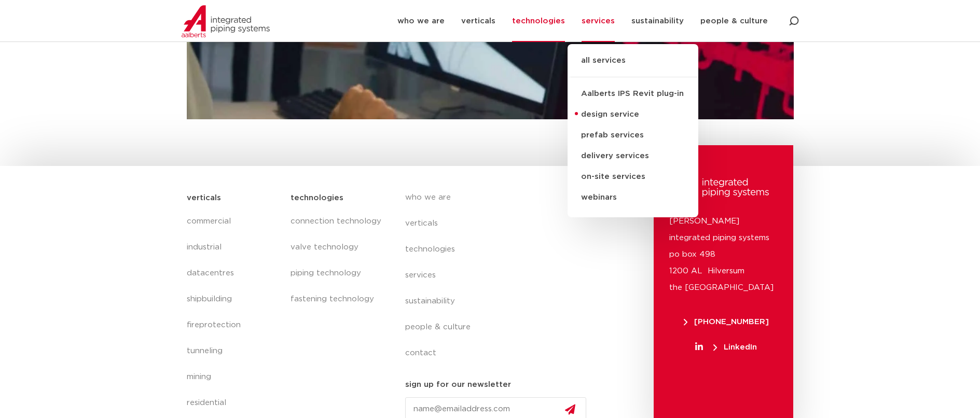 The width and height of the screenshot is (980, 418). What do you see at coordinates (234, 325) in the screenshot?
I see `a: fireprotection` at bounding box center [234, 325].